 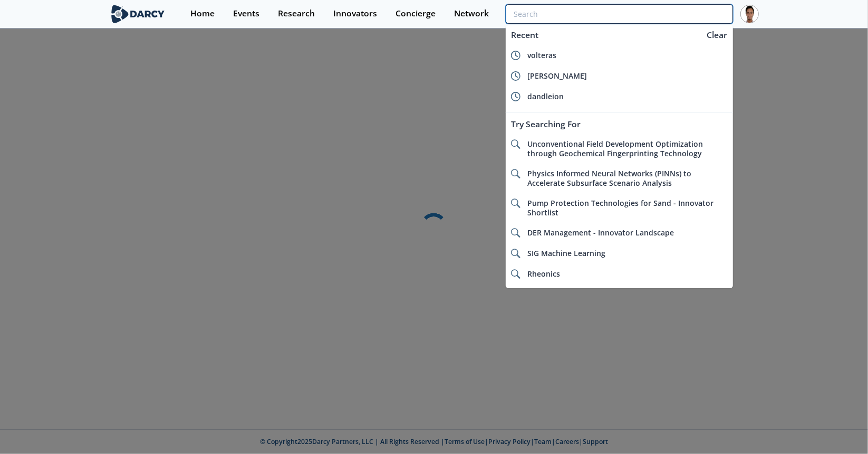 What do you see at coordinates (296, 13) in the screenshot?
I see `div: Research` at bounding box center [296, 13].